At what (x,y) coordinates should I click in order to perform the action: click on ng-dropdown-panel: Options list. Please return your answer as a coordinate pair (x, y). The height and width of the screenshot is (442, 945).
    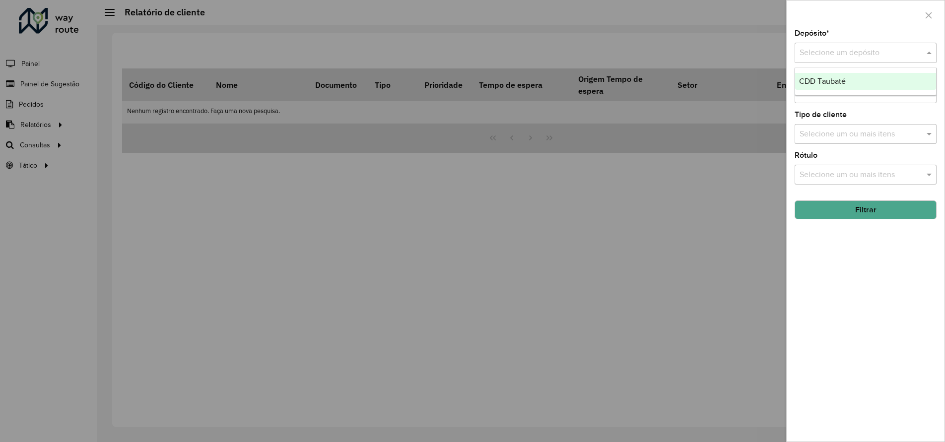
    Looking at the image, I should click on (866, 81).